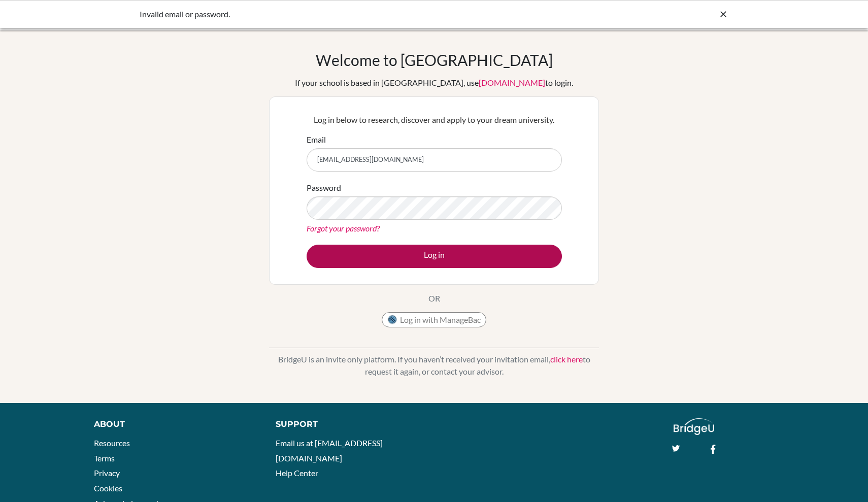 The image size is (868, 502). Describe the element at coordinates (358, 14) in the screenshot. I see `div: Invalid email or password.` at that location.